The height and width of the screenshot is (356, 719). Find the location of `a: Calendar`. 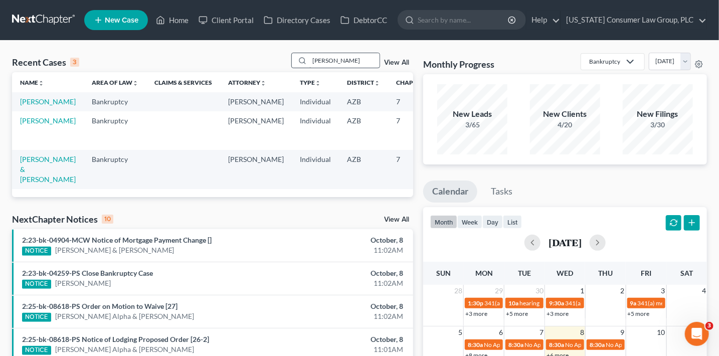

a: Calendar is located at coordinates (450, 191).